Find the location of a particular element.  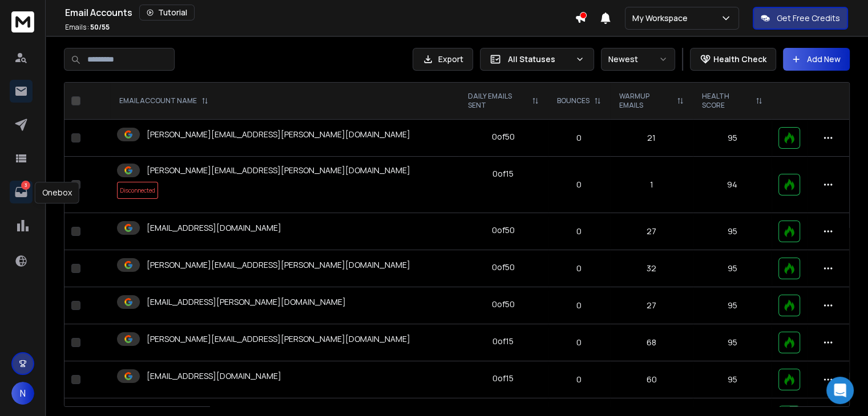

span: 50 / 55 is located at coordinates (100, 27).